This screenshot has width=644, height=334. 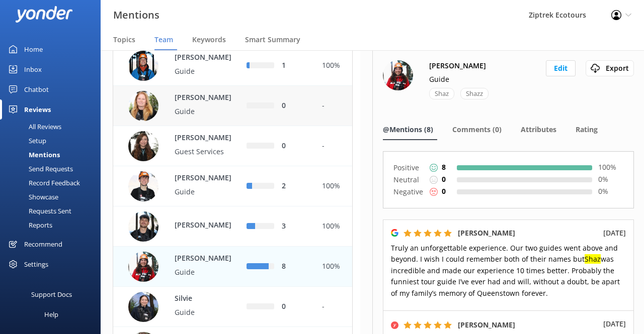 I want to click on div: Inbox, so click(x=32, y=70).